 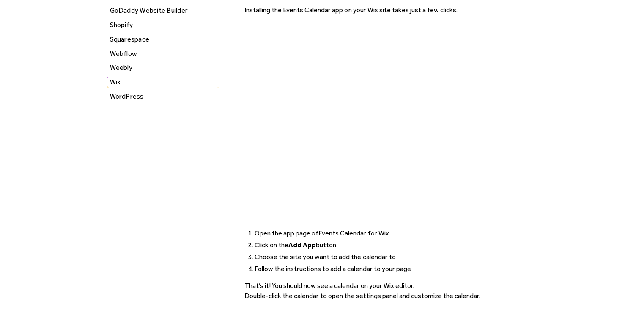 What do you see at coordinates (397, 257) in the screenshot?
I see `li: Choose the site you want to add the calendar to` at bounding box center [397, 257].